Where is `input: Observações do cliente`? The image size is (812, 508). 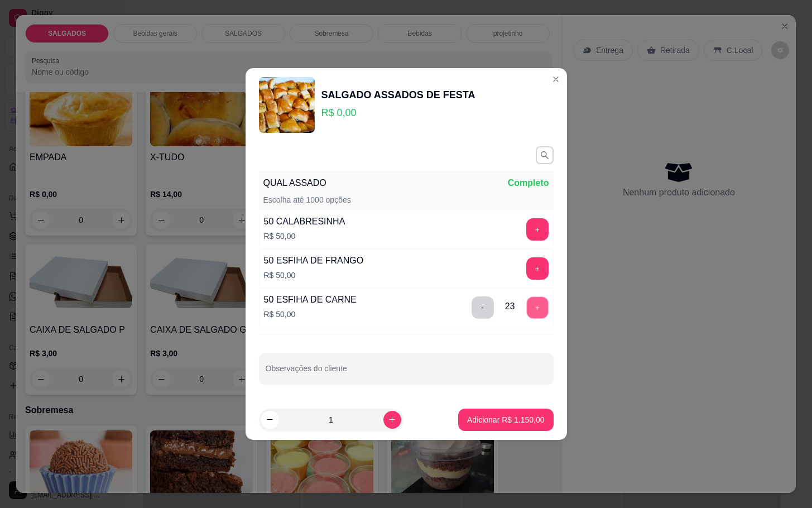
input: Observações do cliente is located at coordinates (406, 373).